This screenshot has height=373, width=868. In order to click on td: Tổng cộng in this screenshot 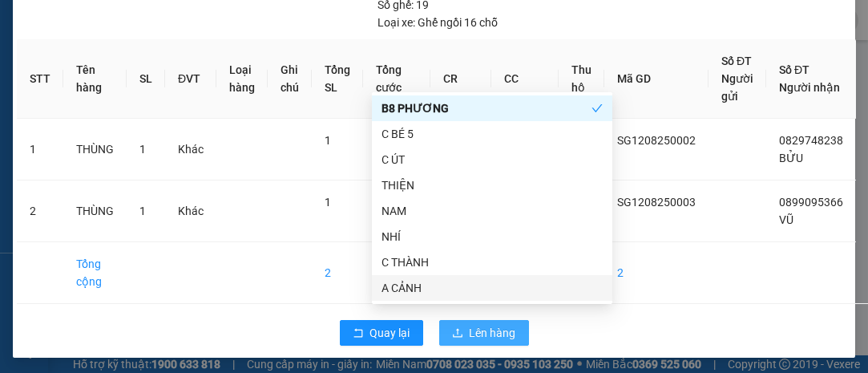, I will do `click(94, 273)`.